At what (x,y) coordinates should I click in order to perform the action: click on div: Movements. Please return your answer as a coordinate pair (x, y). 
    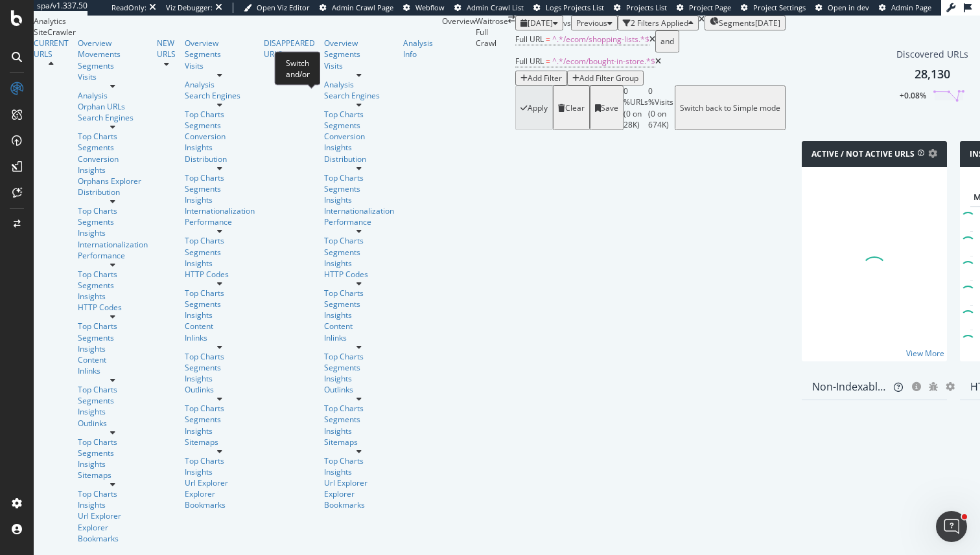
    Looking at the image, I should click on (112, 54).